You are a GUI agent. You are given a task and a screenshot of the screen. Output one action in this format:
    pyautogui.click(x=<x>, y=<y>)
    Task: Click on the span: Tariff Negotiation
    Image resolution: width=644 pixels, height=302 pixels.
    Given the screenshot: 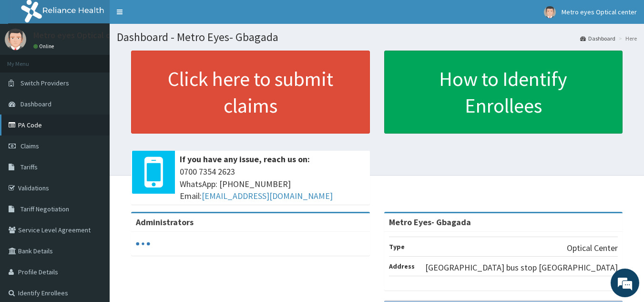 What is the action you would take?
    pyautogui.click(x=45, y=209)
    